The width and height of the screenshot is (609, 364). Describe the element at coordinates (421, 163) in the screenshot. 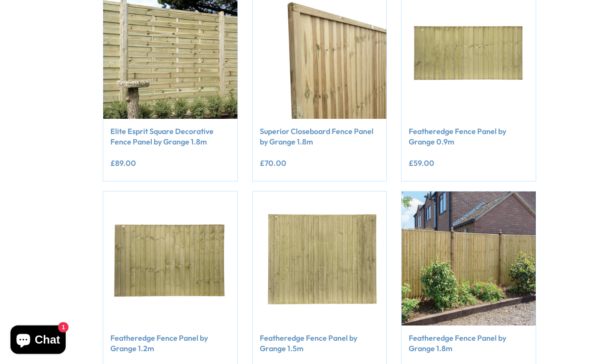

I see `ins: £59.00` at that location.